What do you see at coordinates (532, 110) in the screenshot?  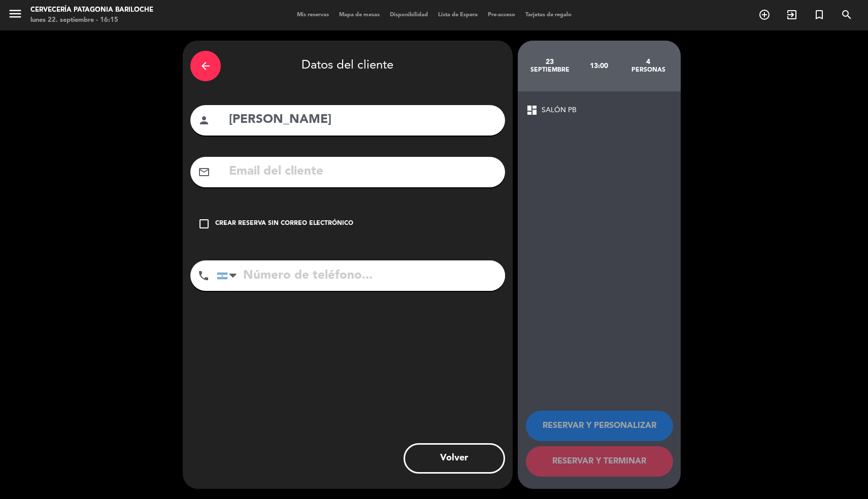 I see `span: dashboard` at bounding box center [532, 110].